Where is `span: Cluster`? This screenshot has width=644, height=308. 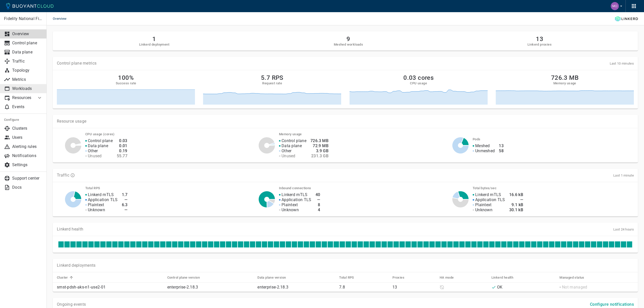
span: Cluster is located at coordinates (66, 278).